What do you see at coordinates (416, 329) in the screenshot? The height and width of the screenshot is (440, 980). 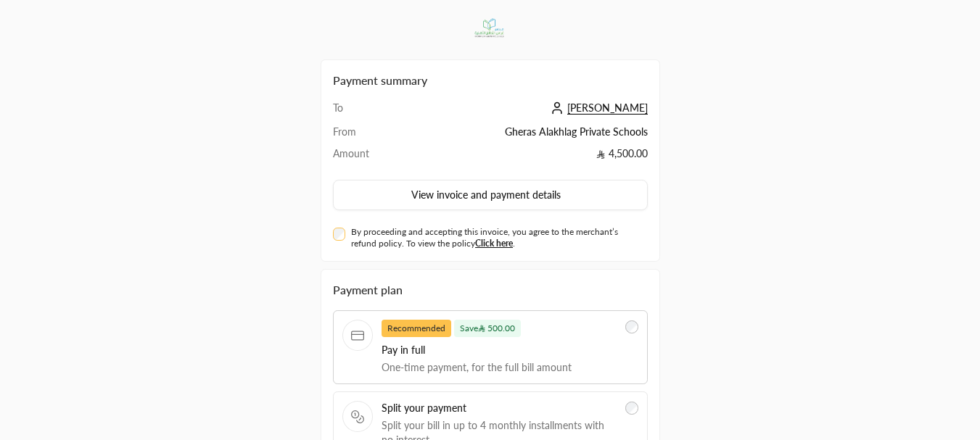 I see `span: Recommended` at bounding box center [416, 329].